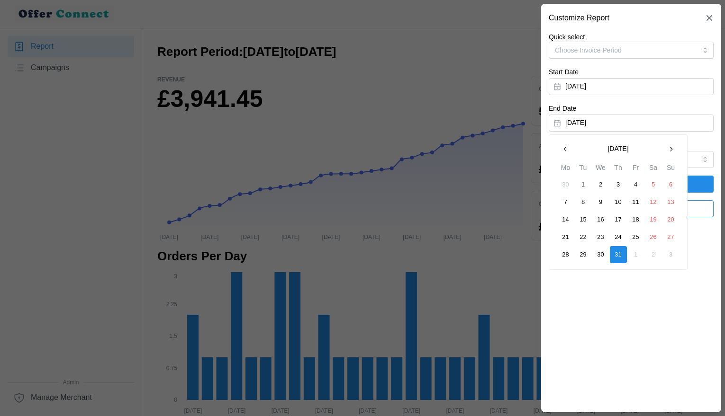  I want to click on button: 17 July 2025, so click(618, 220).